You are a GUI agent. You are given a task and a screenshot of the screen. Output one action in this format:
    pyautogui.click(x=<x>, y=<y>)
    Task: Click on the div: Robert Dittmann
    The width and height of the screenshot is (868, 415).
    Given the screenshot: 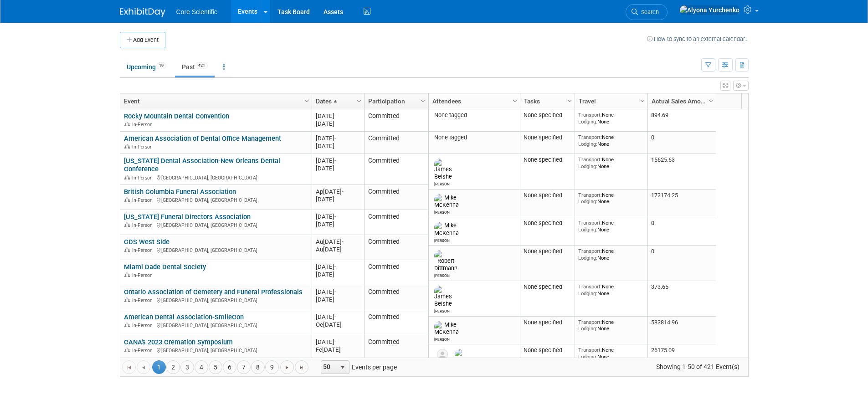 What is the action you would take?
    pyautogui.click(x=442, y=275)
    